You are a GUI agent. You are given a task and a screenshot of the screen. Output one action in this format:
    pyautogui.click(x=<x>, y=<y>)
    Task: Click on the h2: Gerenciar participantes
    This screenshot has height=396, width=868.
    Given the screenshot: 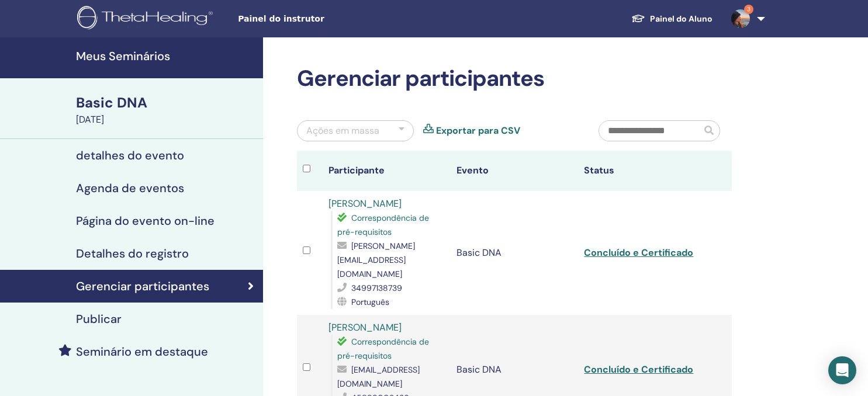 What is the action you would take?
    pyautogui.click(x=514, y=79)
    